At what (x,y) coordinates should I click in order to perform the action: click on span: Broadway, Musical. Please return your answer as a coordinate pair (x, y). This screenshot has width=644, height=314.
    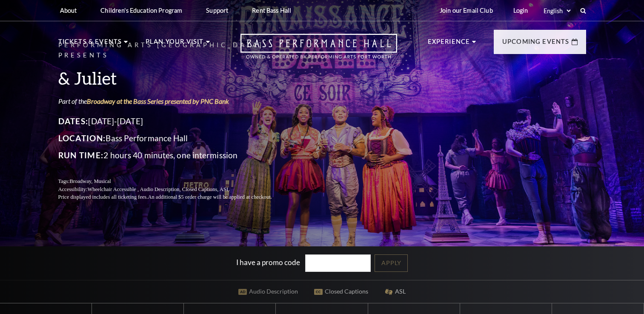
    Looking at the image, I should click on (90, 182).